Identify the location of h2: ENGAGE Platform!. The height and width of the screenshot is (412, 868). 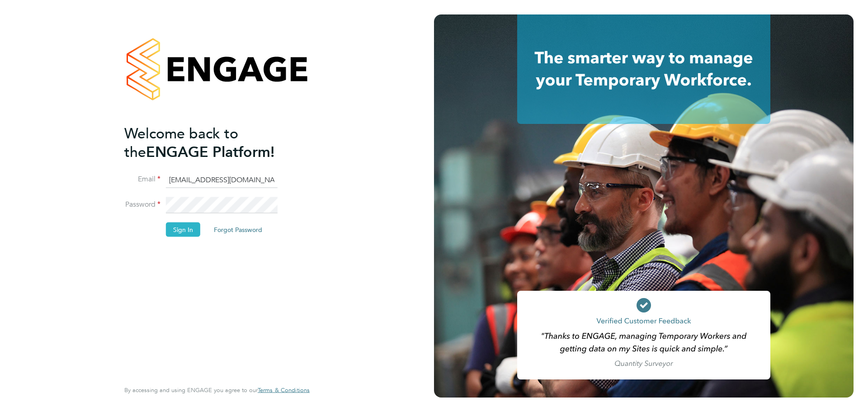
(213, 142).